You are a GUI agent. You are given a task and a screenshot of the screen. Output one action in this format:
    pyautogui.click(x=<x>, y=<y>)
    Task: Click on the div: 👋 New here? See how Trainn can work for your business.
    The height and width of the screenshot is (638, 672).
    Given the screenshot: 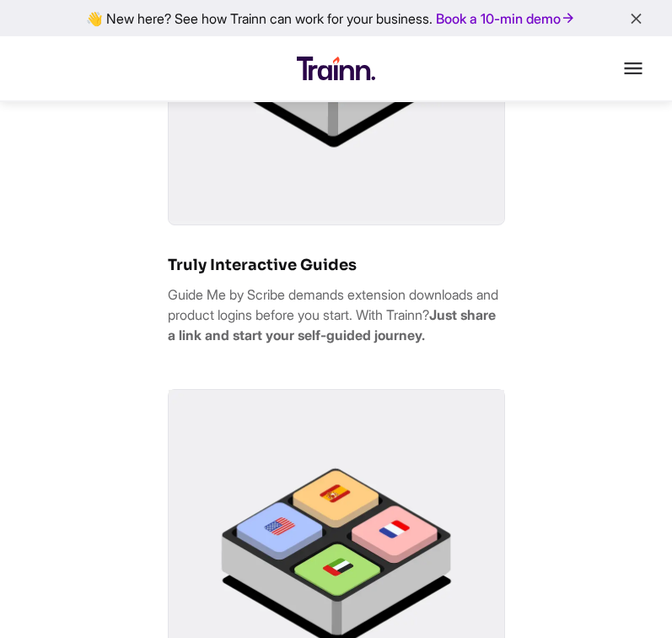 What is the action you would take?
    pyautogui.click(x=336, y=18)
    